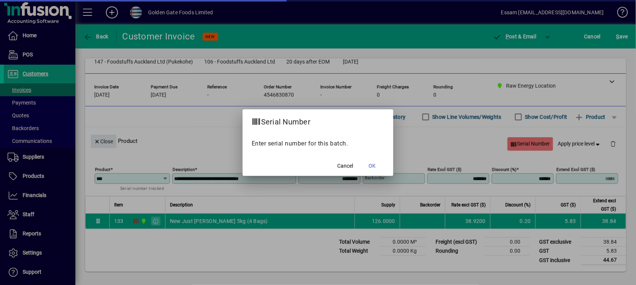 This screenshot has height=285, width=636. I want to click on p: Enter serial number for this batch., so click(318, 144).